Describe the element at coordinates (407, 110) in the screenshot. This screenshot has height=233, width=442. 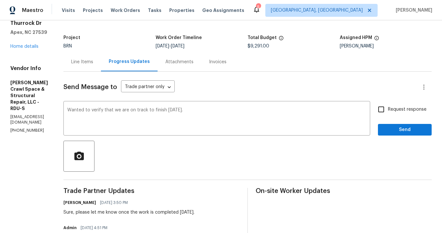
I see `span: Request response` at that location.